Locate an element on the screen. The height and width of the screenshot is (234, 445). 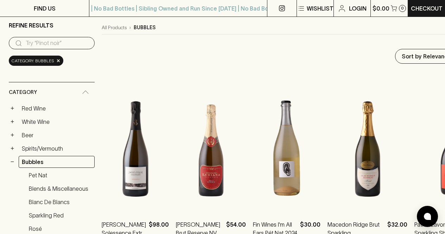
img: bubble-icon is located at coordinates (428, 217).